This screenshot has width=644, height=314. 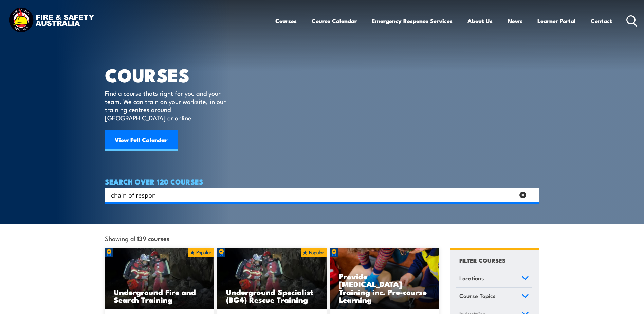 What do you see at coordinates (412, 21) in the screenshot?
I see `a: Emergency Response Services` at bounding box center [412, 21].